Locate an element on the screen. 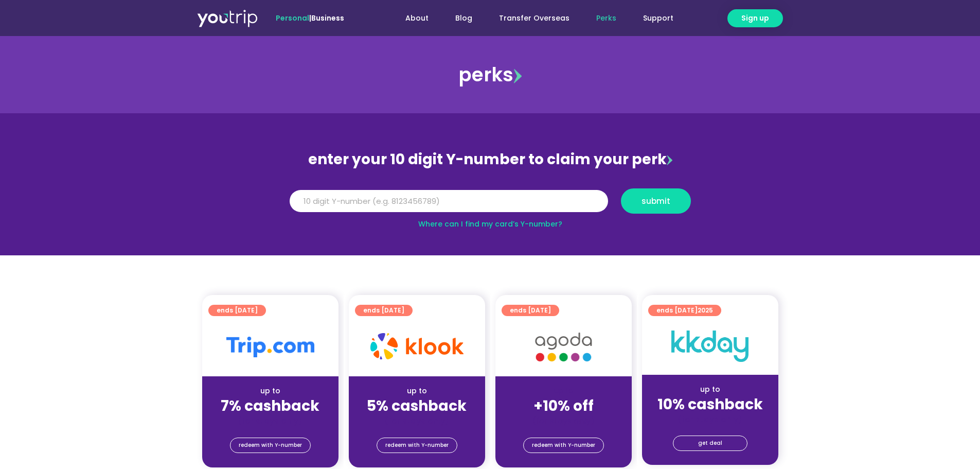  a: Where can I find my card’s Y-number? is located at coordinates (490, 224).